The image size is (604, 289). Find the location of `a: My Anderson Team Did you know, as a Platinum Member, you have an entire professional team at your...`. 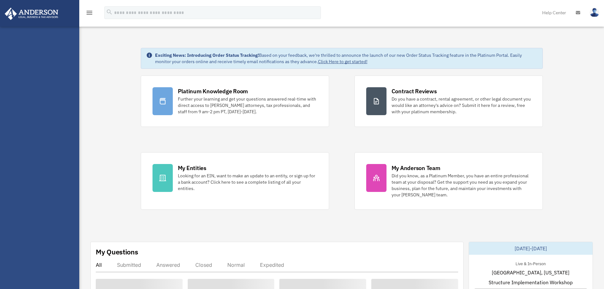

a: My Anderson Team Did you know, as a Platinum Member, you have an entire professional team at your... is located at coordinates (448, 181).